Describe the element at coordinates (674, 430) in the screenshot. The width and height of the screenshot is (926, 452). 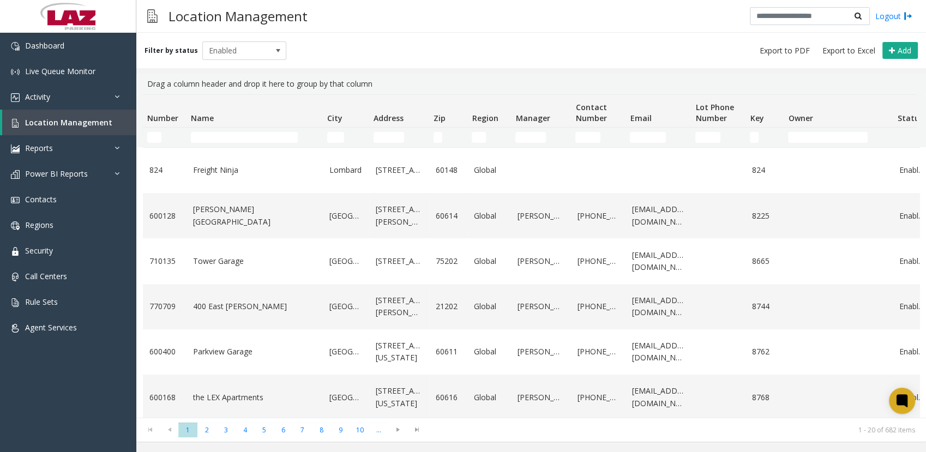
I see `kendo-pager-info: 1 - 20 of 682 items` at that location.